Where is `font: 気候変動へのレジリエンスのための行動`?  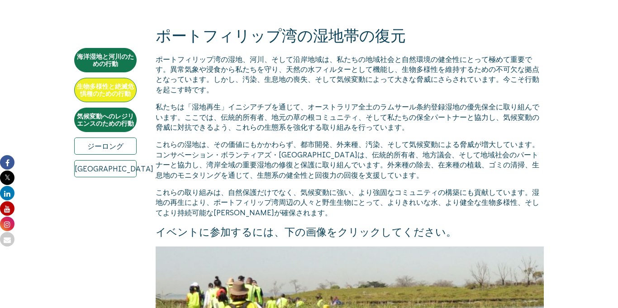
font: 気候変動へのレジリエンスのための行動 is located at coordinates (105, 120).